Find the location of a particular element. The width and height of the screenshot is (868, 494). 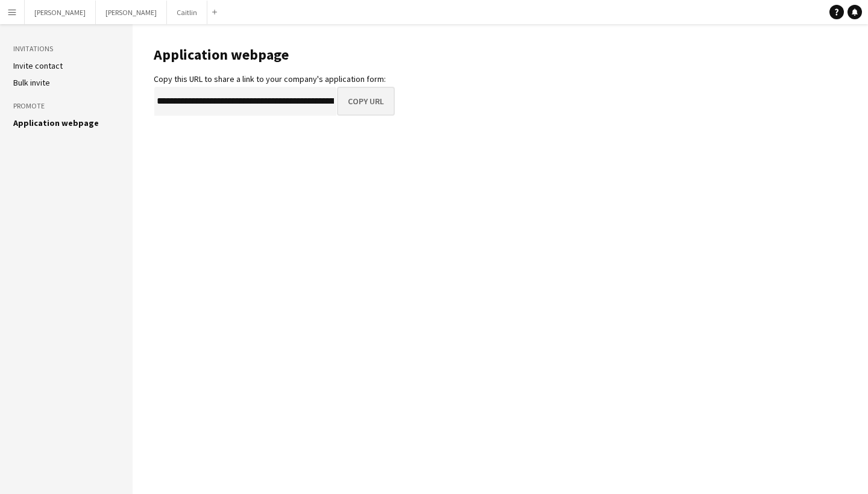

a: Invite contact is located at coordinates (38, 66).